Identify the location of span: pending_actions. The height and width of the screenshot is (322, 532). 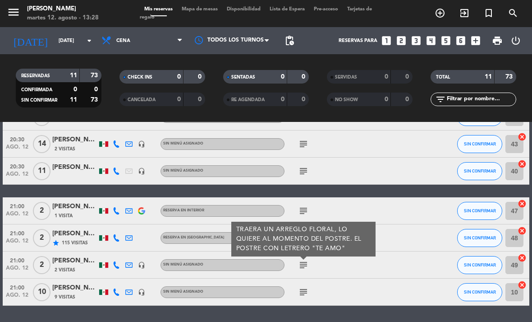
(290, 41).